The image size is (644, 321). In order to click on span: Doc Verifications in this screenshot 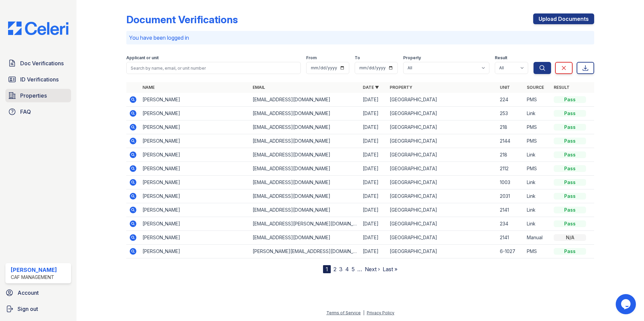, I will do `click(42, 63)`.